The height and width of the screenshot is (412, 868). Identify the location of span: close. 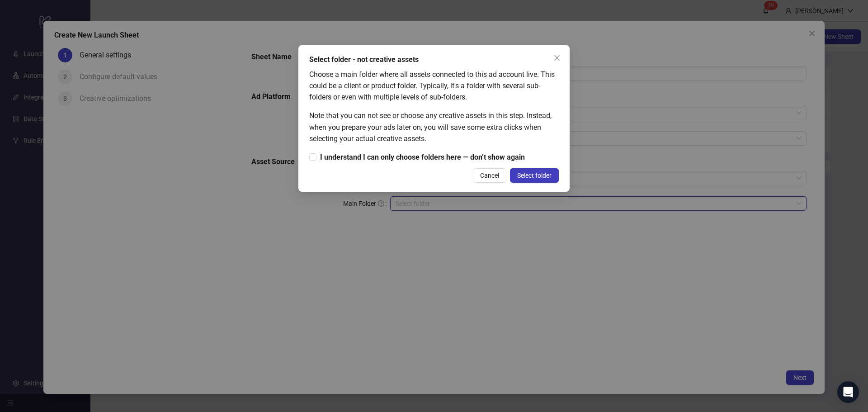
(557, 58).